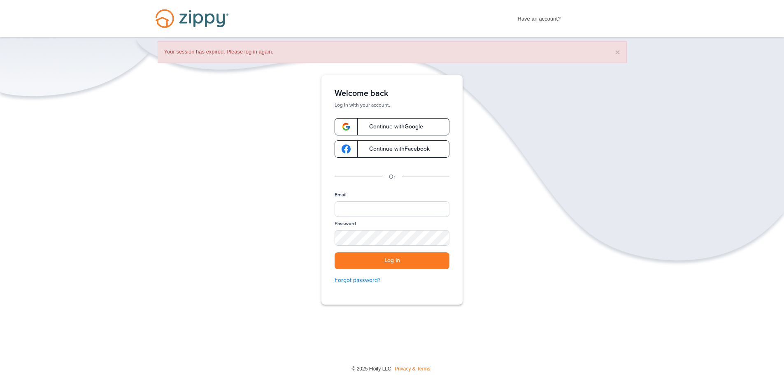 The image size is (784, 375). Describe the element at coordinates (392, 177) in the screenshot. I see `p: Or` at that location.